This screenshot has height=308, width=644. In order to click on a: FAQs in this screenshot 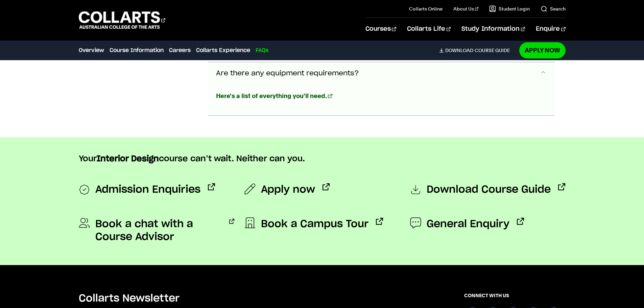, I will do `click(262, 51)`.